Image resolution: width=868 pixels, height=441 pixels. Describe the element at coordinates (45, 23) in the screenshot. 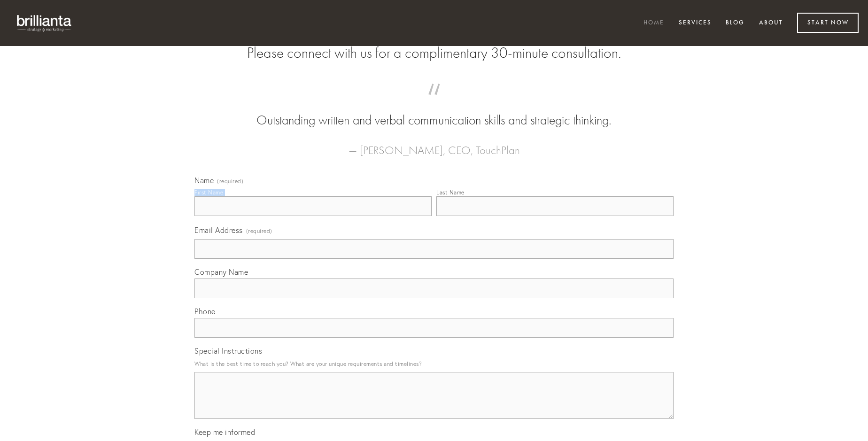

I see `img: brillianta - research, strategy, marketing` at that location.